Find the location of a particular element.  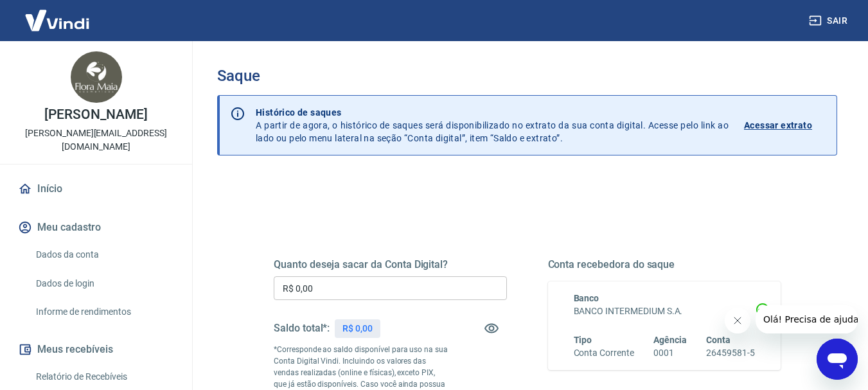

span: Agência is located at coordinates (670, 340).